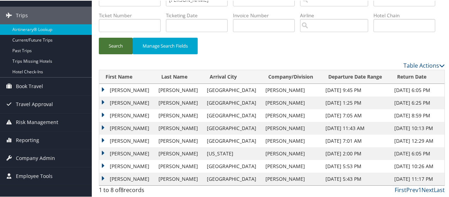 The image size is (449, 197). I want to click on label: Hotel Chain, so click(407, 15).